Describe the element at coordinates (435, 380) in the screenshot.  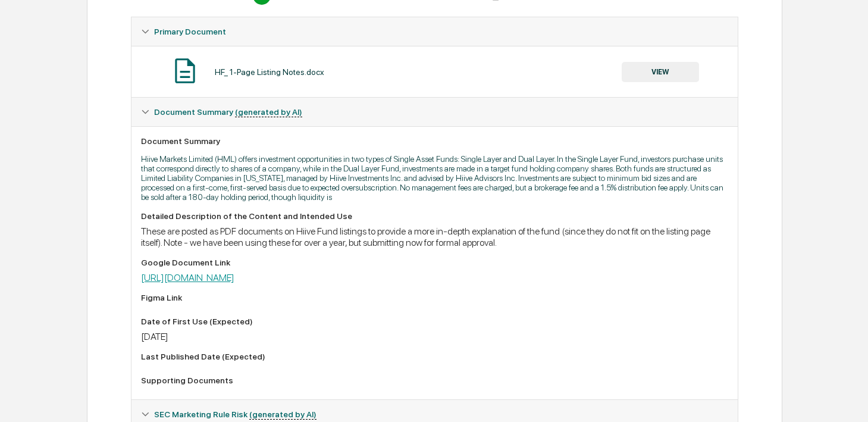
I see `div: Supporting Documents` at that location.